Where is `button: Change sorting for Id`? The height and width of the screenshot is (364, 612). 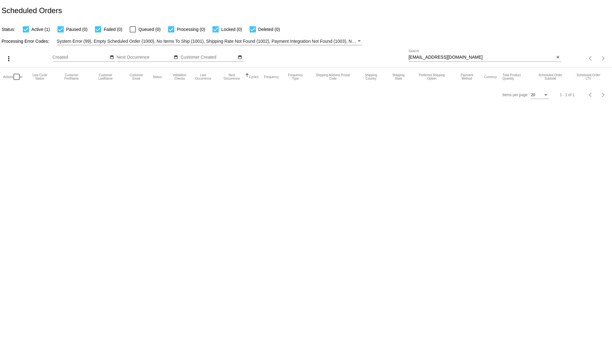 button: Change sorting for Id is located at coordinates (21, 77).